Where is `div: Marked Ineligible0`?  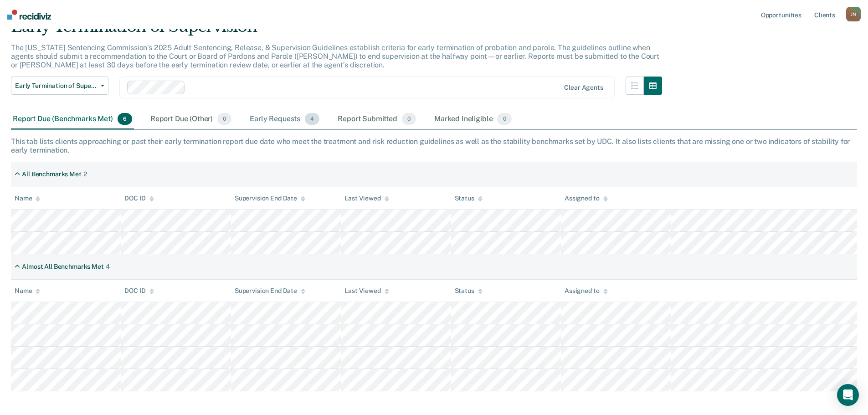 div: Marked Ineligible0 is located at coordinates (473, 119).